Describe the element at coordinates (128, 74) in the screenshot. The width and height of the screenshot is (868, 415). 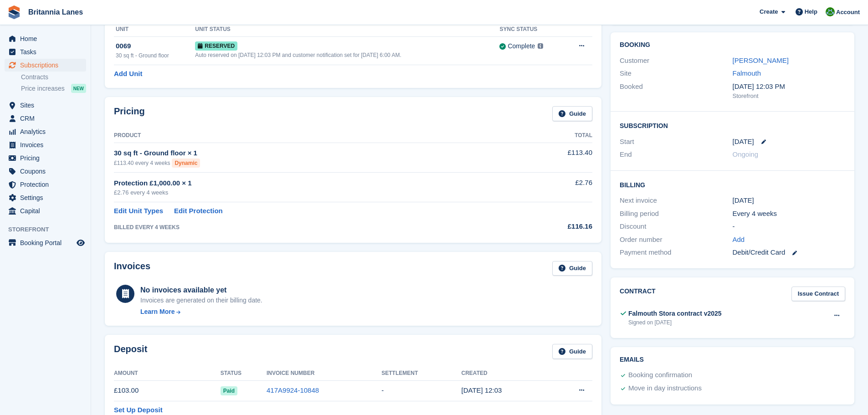
I see `a: Add Unit` at that location.